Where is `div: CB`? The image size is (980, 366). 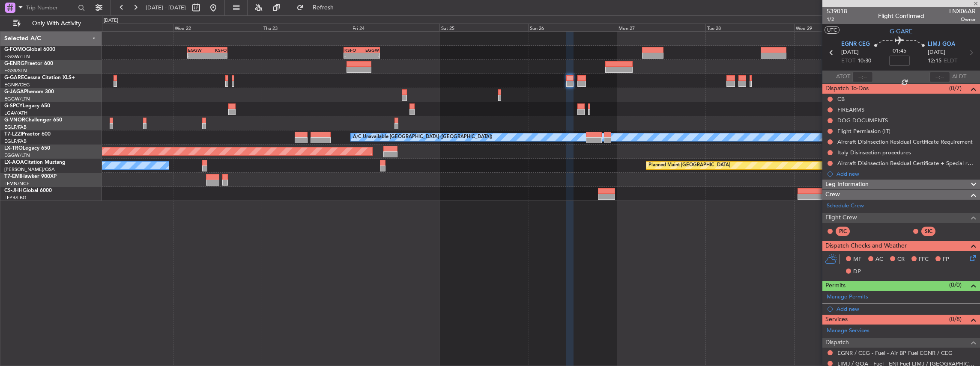 div: CB is located at coordinates (841, 99).